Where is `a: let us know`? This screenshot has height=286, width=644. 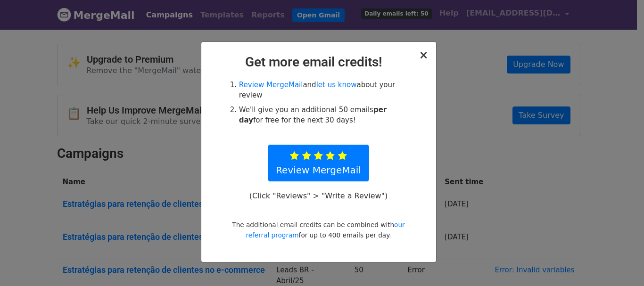
a: let us know is located at coordinates (337, 85).